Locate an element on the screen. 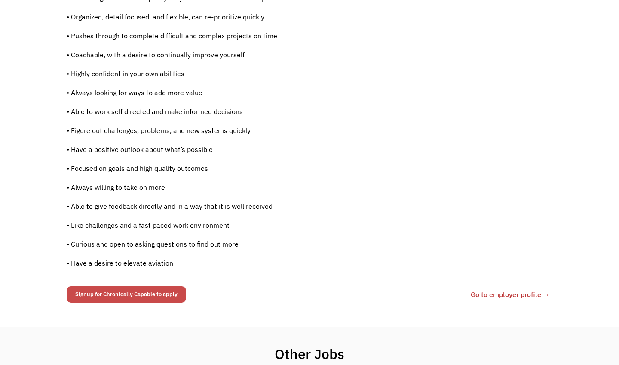  p: • Have a positive outlook about what’s possible is located at coordinates (246, 149).